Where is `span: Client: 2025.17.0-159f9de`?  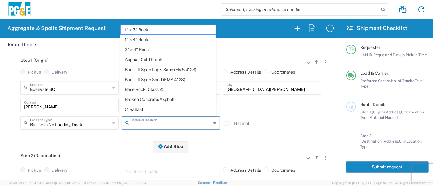 span: Client: 2025.17.0-159f9de is located at coordinates (115, 183).